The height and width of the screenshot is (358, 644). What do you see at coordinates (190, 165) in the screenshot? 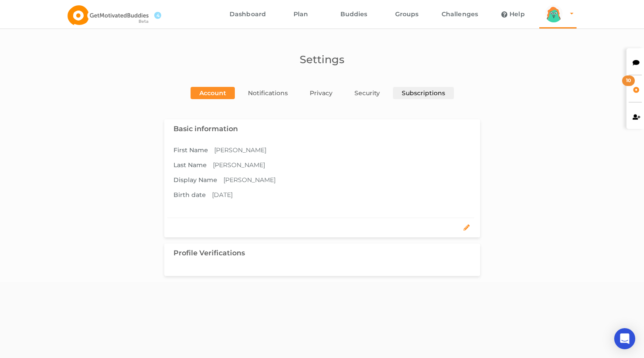
I see `label: Last Name` at bounding box center [190, 165].